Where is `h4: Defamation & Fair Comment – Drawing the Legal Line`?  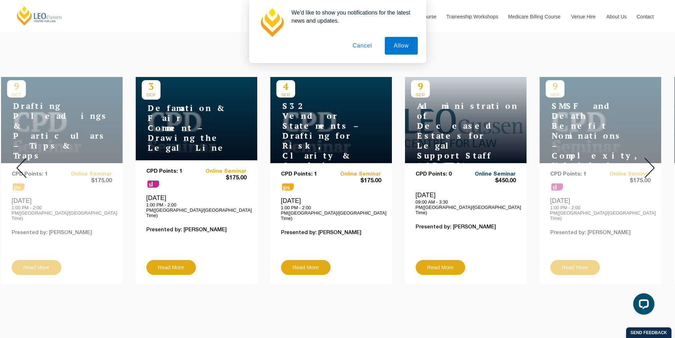 h4: Defamation & Fair Comment – Drawing the Legal Line is located at coordinates (186, 128).